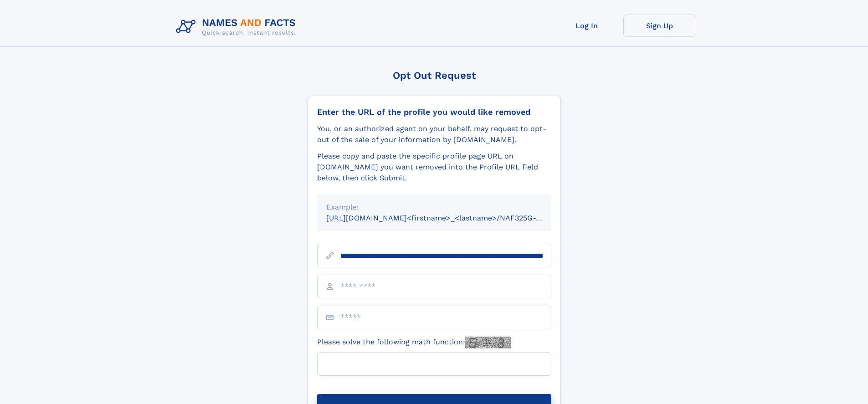 The image size is (868, 404). I want to click on label: Please solve the following math function:, so click(413, 342).